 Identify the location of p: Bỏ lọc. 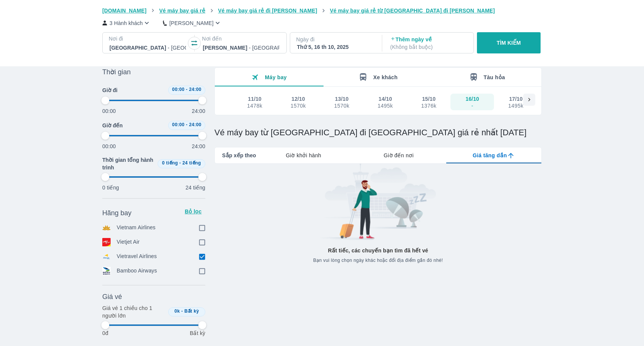
(193, 211).